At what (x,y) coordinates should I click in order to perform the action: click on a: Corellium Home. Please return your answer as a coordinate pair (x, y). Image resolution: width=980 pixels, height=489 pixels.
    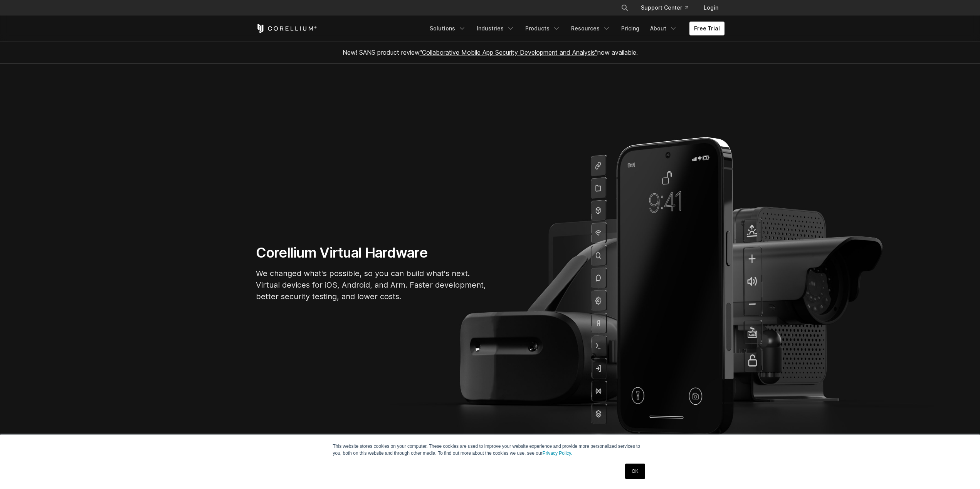
    Looking at the image, I should click on (286, 29).